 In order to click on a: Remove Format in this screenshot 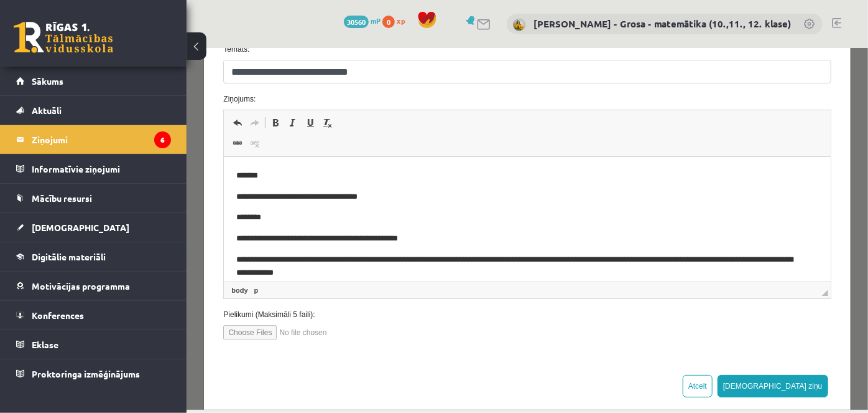, I will do `click(141, 75)`.